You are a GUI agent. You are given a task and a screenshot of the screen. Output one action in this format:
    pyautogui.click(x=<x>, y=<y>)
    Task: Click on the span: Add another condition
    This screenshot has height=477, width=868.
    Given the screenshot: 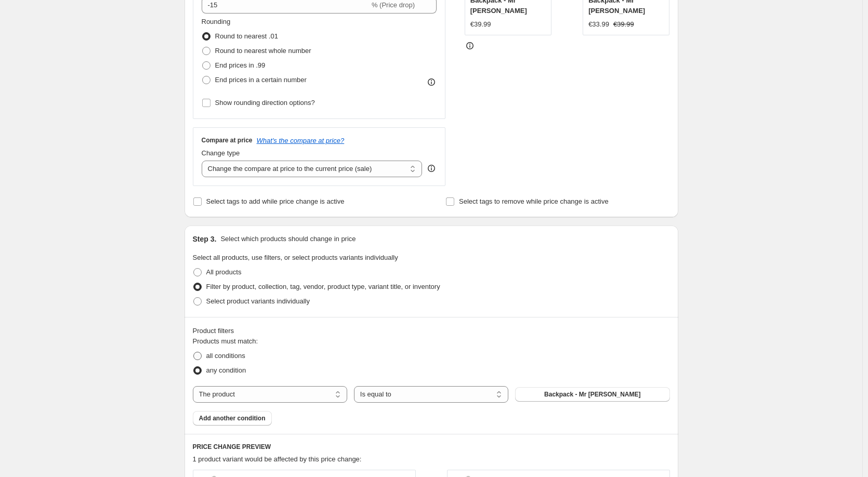 What is the action you would take?
    pyautogui.click(x=233, y=418)
    